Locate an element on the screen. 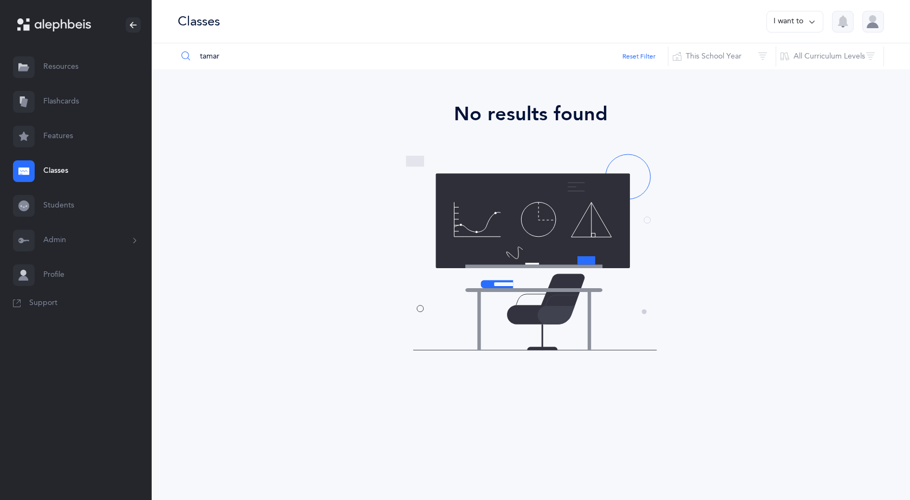 The width and height of the screenshot is (910, 500). button: This School Year is located at coordinates (722, 56).